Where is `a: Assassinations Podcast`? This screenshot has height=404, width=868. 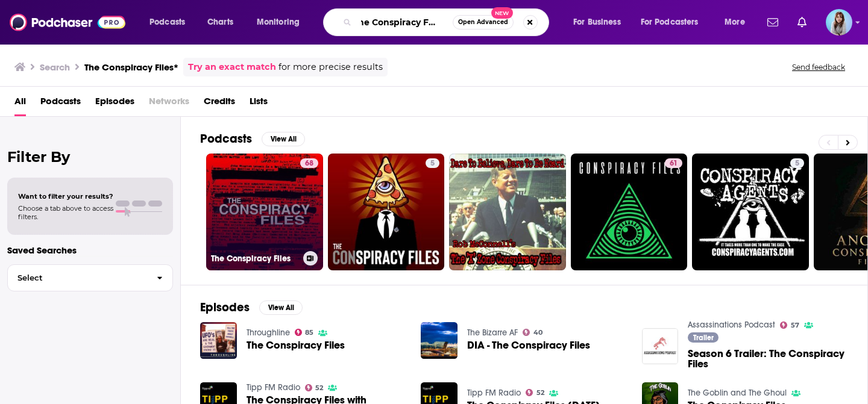
a: Assassinations Podcast is located at coordinates (731, 324).